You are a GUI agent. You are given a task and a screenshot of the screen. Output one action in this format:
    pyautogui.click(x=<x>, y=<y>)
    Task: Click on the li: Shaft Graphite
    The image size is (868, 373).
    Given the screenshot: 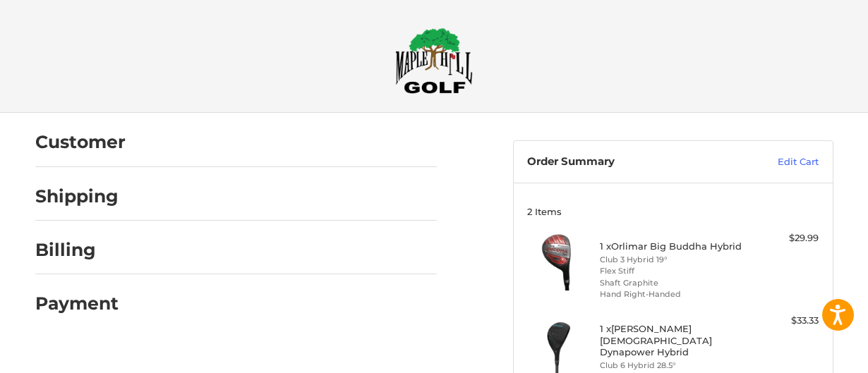 What is the action you would take?
    pyautogui.click(x=671, y=282)
    